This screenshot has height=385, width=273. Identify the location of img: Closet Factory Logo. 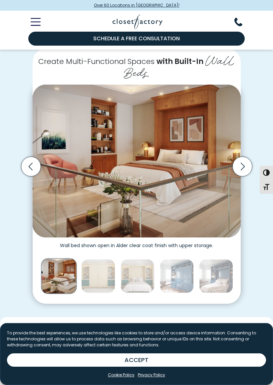
(138, 22).